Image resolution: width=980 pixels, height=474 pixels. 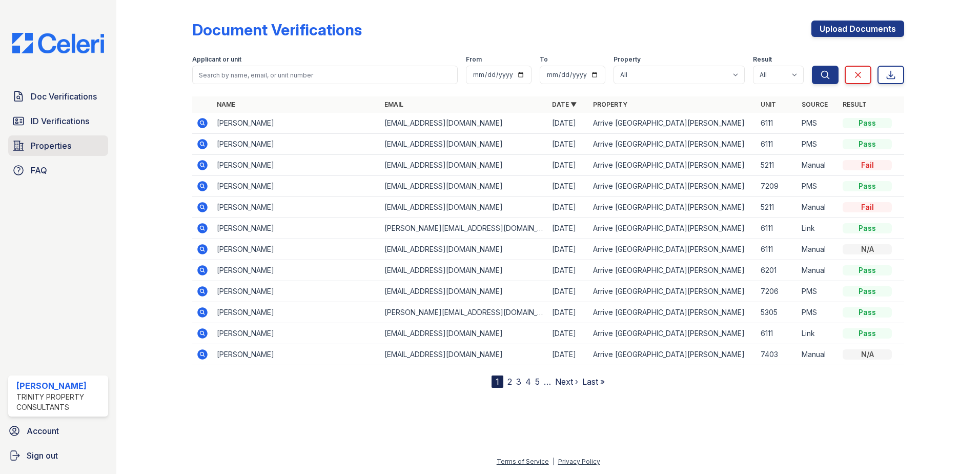 What do you see at coordinates (528, 382) in the screenshot?
I see `a: 4` at bounding box center [528, 382].